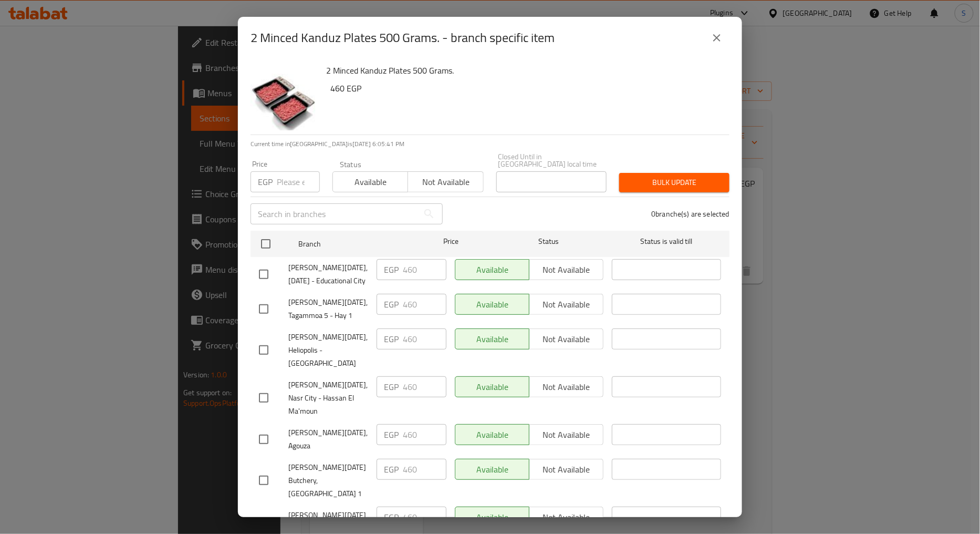 This screenshot has width=980, height=534. What do you see at coordinates (284, 96) in the screenshot?
I see `img: 2 Minced Kanduz Plates 500 Grams.` at bounding box center [284, 96].